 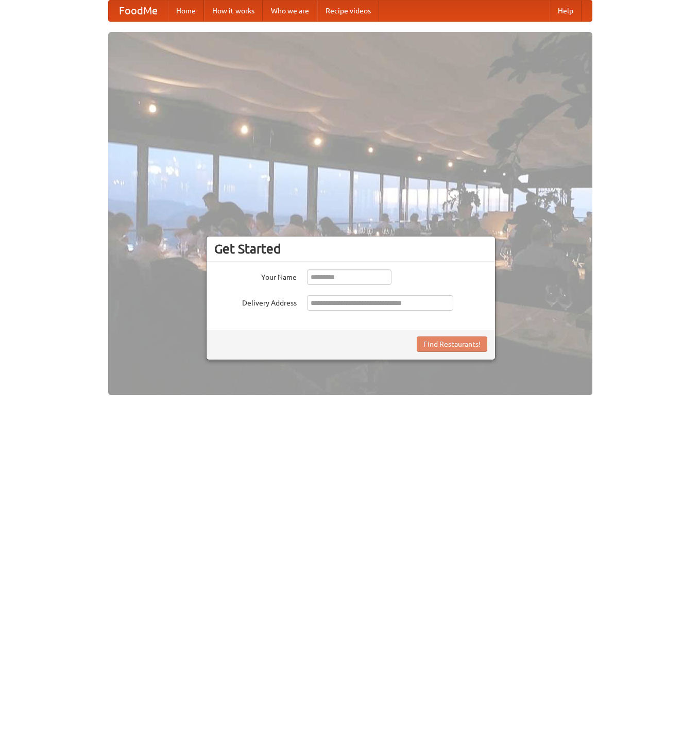 I want to click on h3: Get Started, so click(x=351, y=249).